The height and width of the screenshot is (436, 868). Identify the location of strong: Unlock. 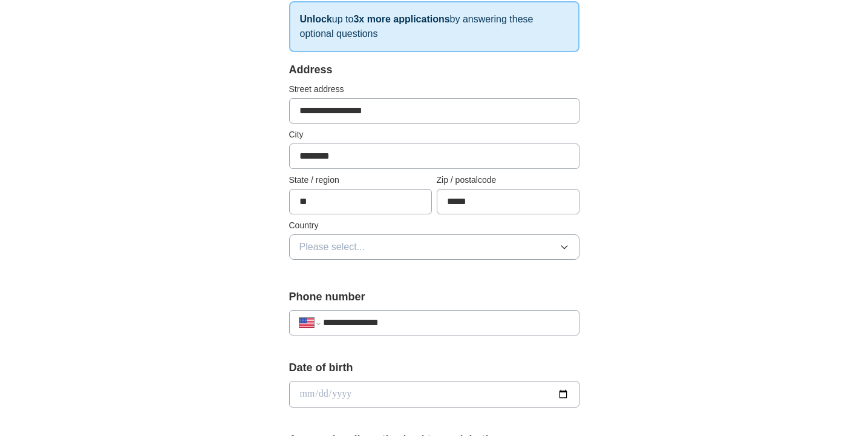
(316, 19).